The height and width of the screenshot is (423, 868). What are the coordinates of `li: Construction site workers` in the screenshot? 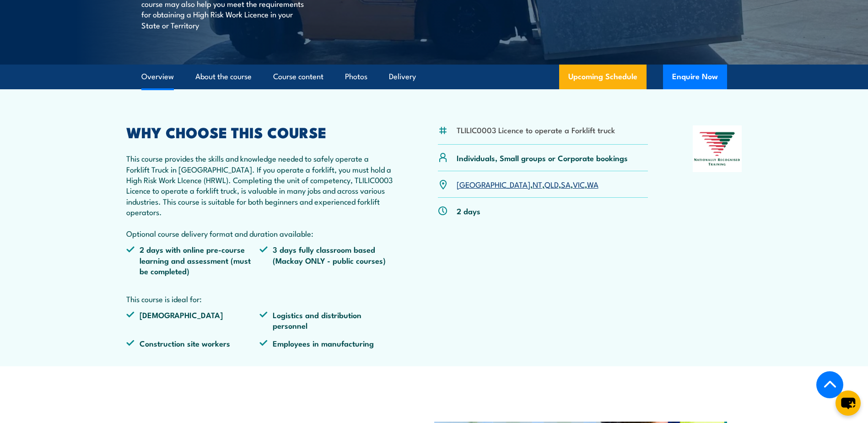 It's located at (193, 343).